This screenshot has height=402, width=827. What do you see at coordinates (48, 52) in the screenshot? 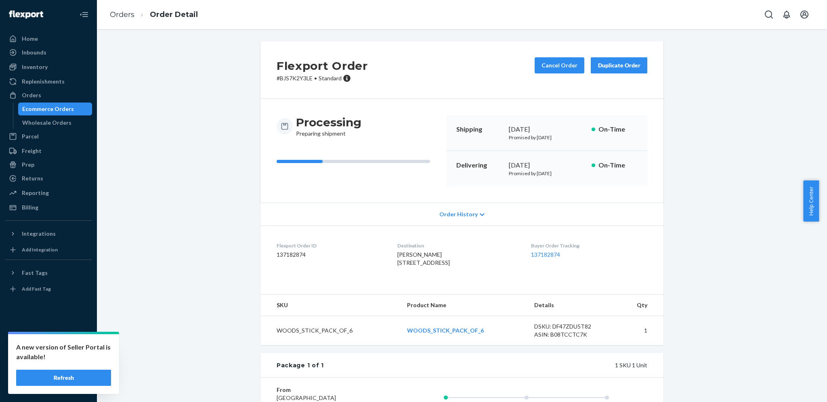
I see `a: Inbounds` at bounding box center [48, 52].